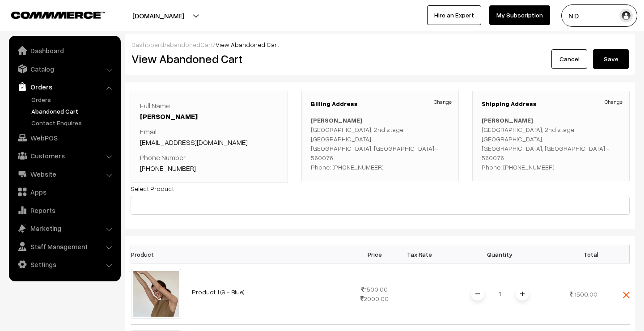 Image resolution: width=644 pixels, height=331 pixels. What do you see at coordinates (73, 123) in the screenshot?
I see `a: Contact Enquires` at bounding box center [73, 123].